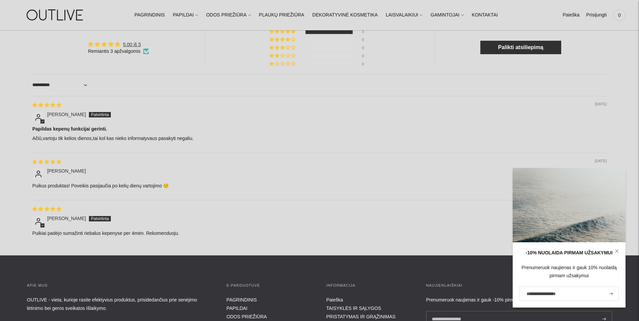  What do you see at coordinates (56, 15) in the screenshot?
I see `img: OUTLIVE` at bounding box center [56, 15].